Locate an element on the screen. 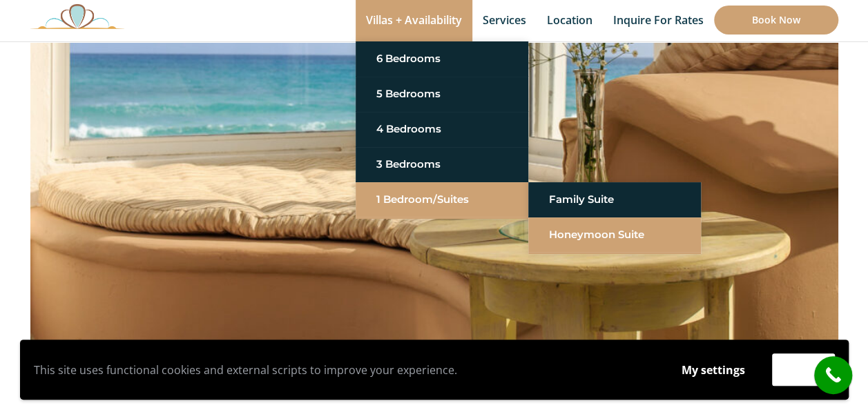 Image resolution: width=868 pixels, height=410 pixels. a: call is located at coordinates (834, 376).